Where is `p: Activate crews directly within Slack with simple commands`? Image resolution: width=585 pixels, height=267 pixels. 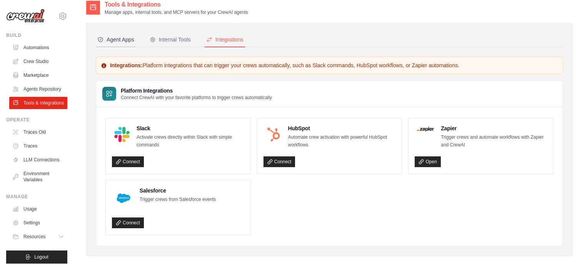
p: Activate crews directly within Slack with simple commands is located at coordinates (190, 141).